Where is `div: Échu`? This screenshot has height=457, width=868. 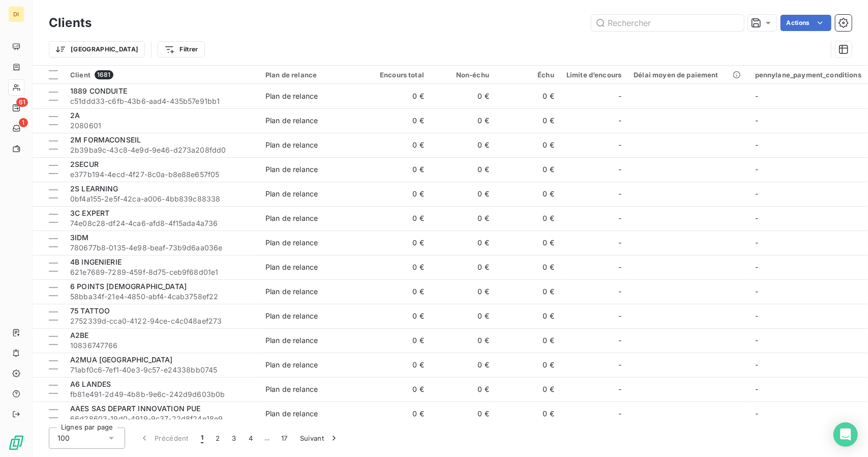 div: Échu is located at coordinates (528, 75).